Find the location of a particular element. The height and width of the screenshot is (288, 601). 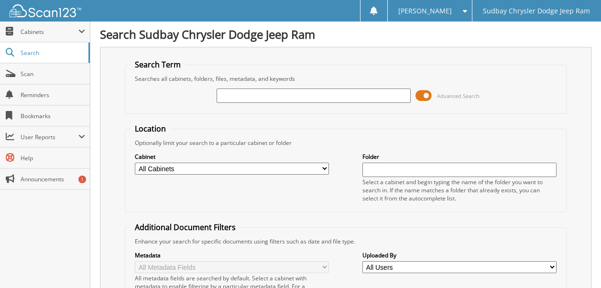

span: Announcements is located at coordinates (53, 179).